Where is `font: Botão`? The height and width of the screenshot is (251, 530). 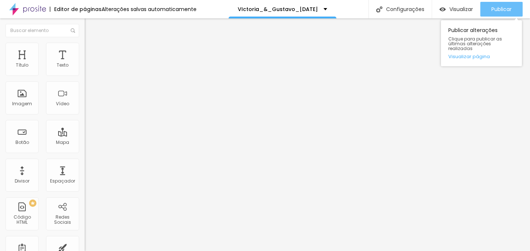 font: Botão is located at coordinates (22, 142).